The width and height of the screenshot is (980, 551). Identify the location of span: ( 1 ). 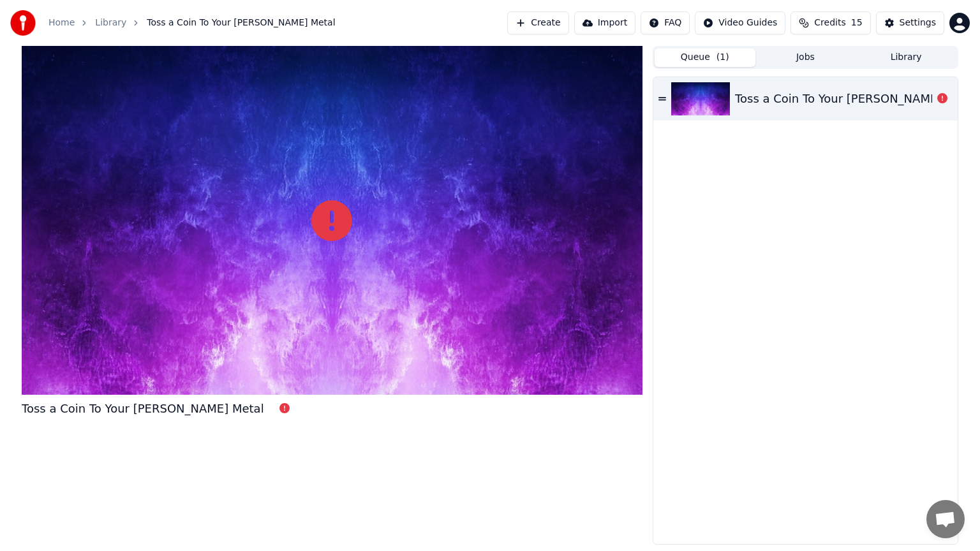
(723, 57).